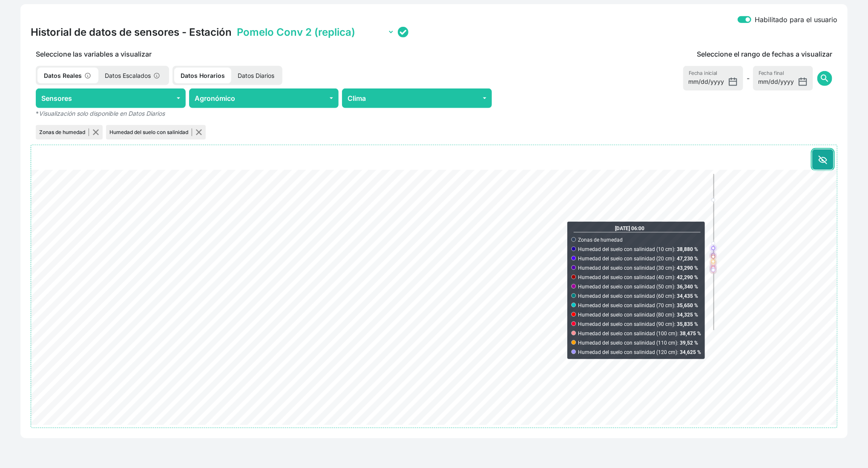  I want to click on ejs-chart: . Syncfusion interactive chart., so click(434, 299).